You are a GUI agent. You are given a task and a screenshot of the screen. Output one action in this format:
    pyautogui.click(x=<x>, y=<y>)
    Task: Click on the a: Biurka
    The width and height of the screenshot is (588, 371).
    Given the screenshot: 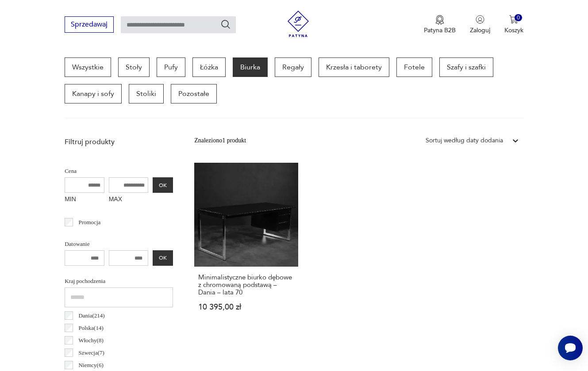 What is the action you would take?
    pyautogui.click(x=250, y=67)
    